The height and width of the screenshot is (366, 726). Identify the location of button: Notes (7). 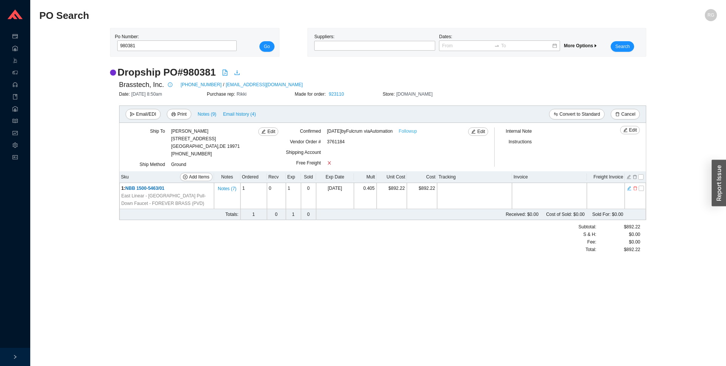
(227, 187).